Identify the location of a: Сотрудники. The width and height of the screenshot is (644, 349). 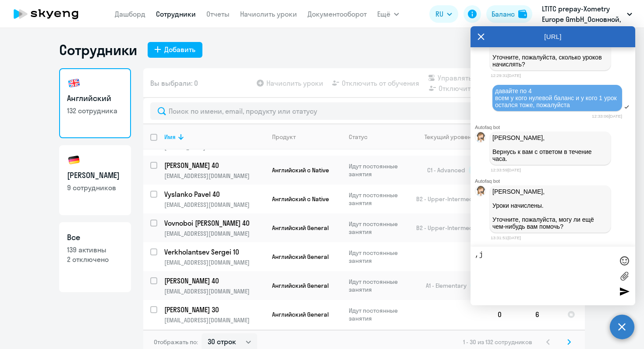
(176, 14).